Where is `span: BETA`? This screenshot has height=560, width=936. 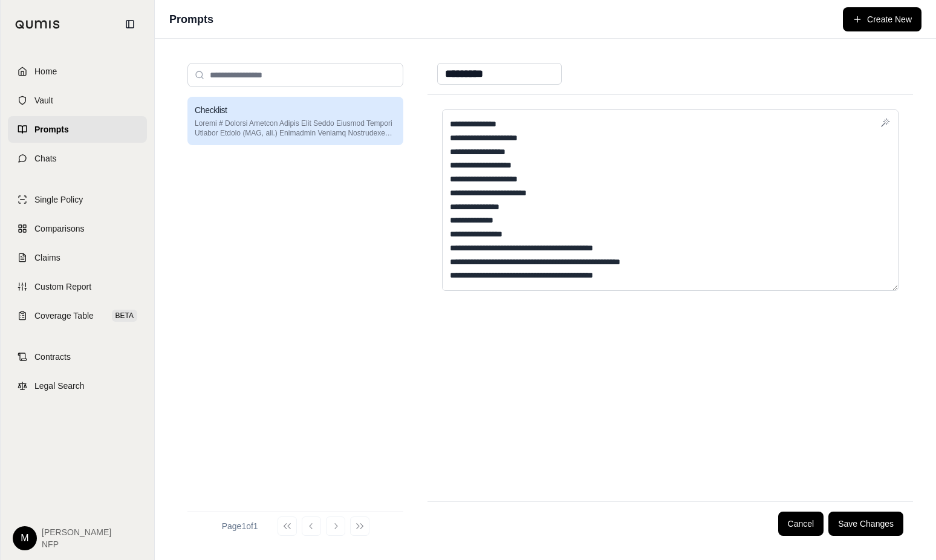
span: BETA is located at coordinates (125, 315).